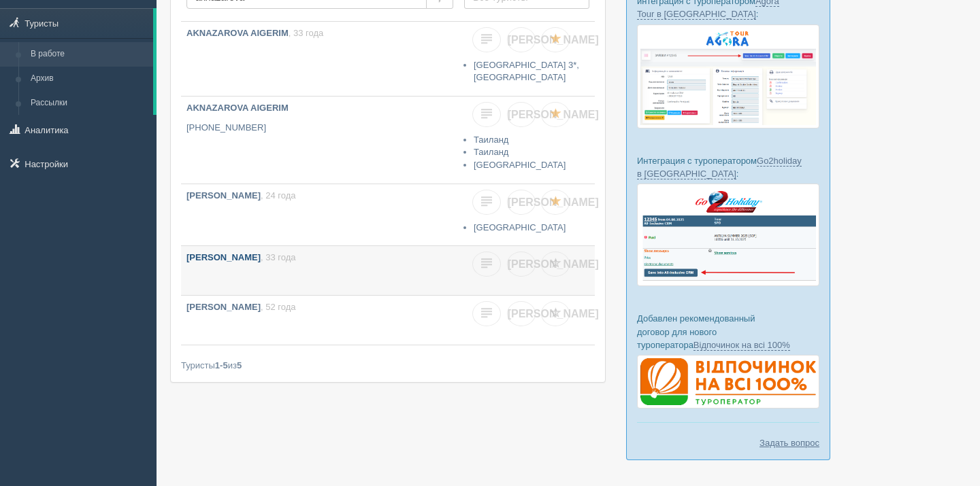 This screenshot has width=980, height=486. I want to click on a: В работе, so click(89, 54).